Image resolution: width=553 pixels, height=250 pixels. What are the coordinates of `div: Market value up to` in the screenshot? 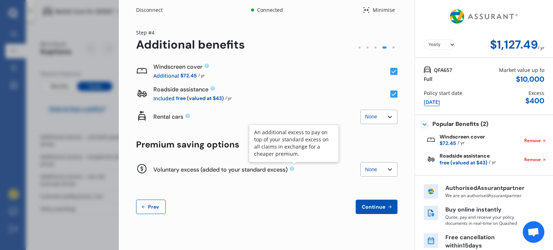 It's located at (521, 70).